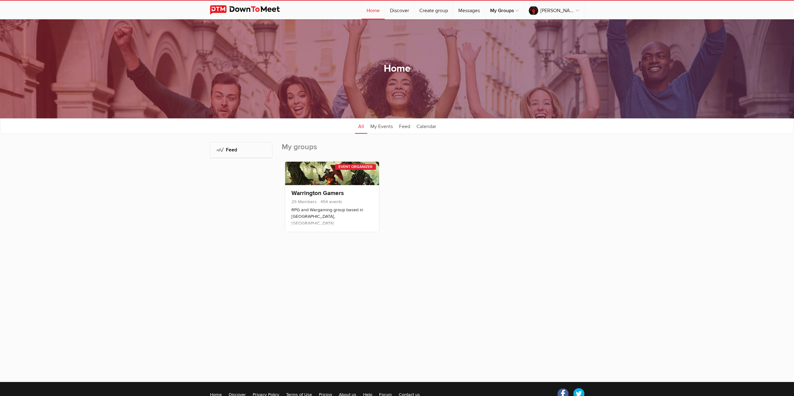 The image size is (794, 396). Describe the element at coordinates (304, 202) in the screenshot. I see `span: 29 Members` at that location.